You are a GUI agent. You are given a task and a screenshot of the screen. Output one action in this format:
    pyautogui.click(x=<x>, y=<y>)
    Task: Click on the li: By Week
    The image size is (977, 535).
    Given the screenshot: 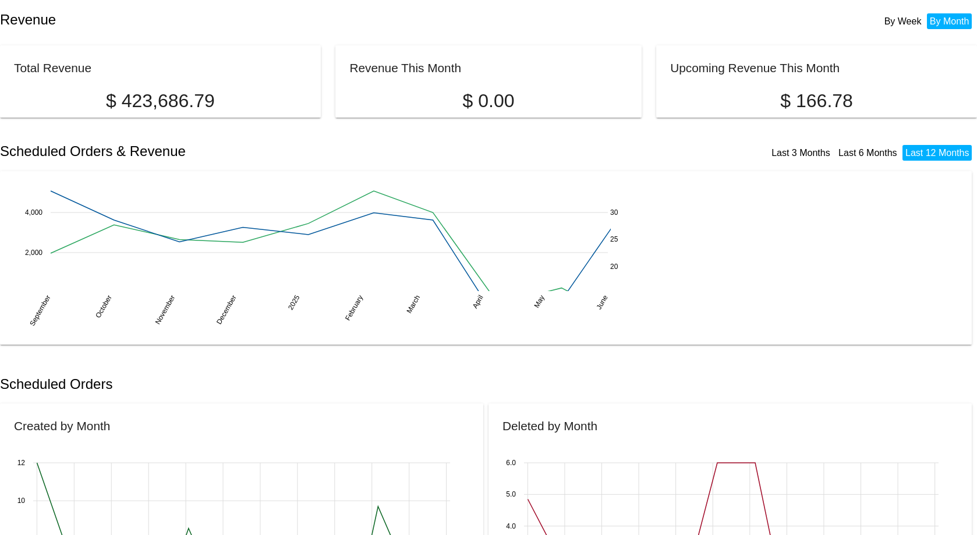 What is the action you would take?
    pyautogui.click(x=903, y=21)
    